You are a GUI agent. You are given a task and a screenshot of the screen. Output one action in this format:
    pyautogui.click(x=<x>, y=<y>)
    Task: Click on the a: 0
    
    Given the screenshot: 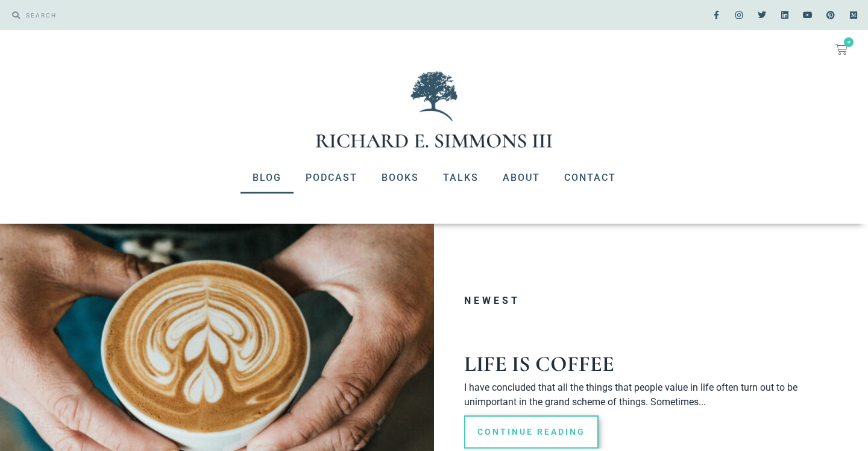 What is the action you would take?
    pyautogui.click(x=842, y=50)
    